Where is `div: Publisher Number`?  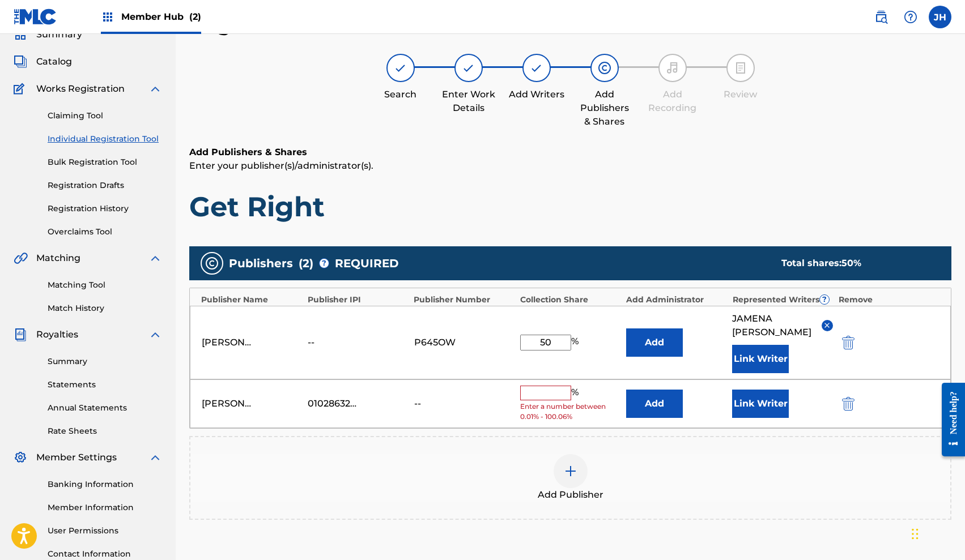
div: Publisher Number is located at coordinates (464, 300).